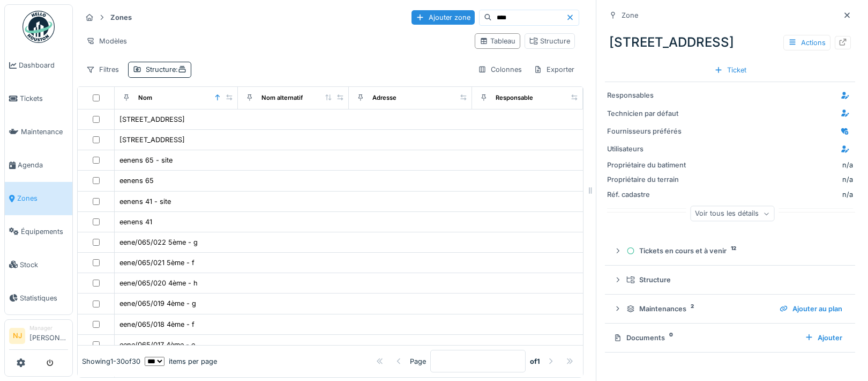  What do you see at coordinates (157, 345) in the screenshot?
I see `div: eene/065/017 4ème - e` at bounding box center [157, 345].